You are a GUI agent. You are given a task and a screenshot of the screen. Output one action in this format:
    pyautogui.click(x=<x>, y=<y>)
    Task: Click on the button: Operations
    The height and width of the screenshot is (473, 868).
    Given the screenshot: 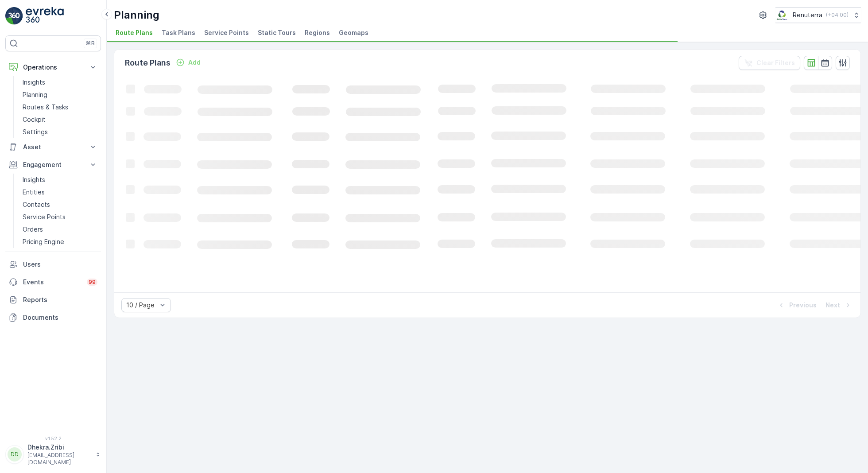 What is the action you would take?
    pyautogui.click(x=53, y=68)
    